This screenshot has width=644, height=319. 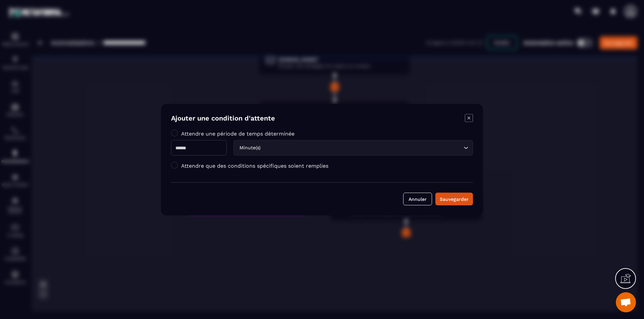 I want to click on input: Search for option, so click(x=362, y=148).